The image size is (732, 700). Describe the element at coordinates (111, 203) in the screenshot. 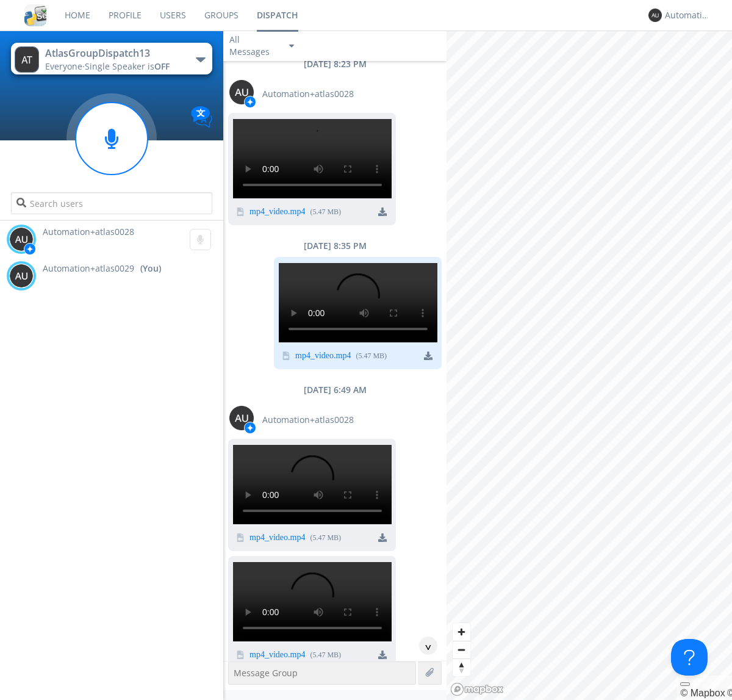

I see `input: Search users` at that location.